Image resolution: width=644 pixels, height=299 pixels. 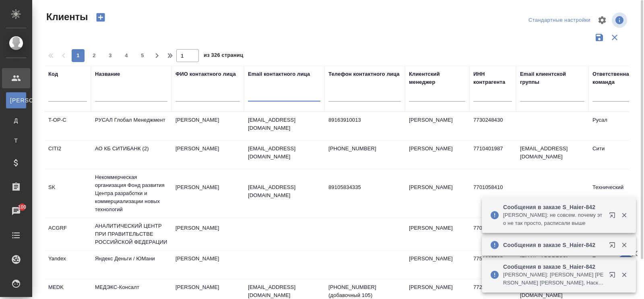 What do you see at coordinates (68, 126) in the screenshot?
I see `td: T-OP-C` at bounding box center [68, 126].